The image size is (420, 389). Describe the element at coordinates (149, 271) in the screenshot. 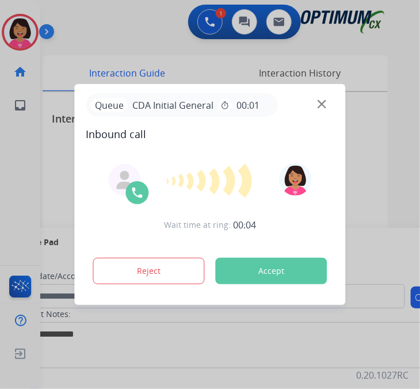

I see `button: Reject` at that location.